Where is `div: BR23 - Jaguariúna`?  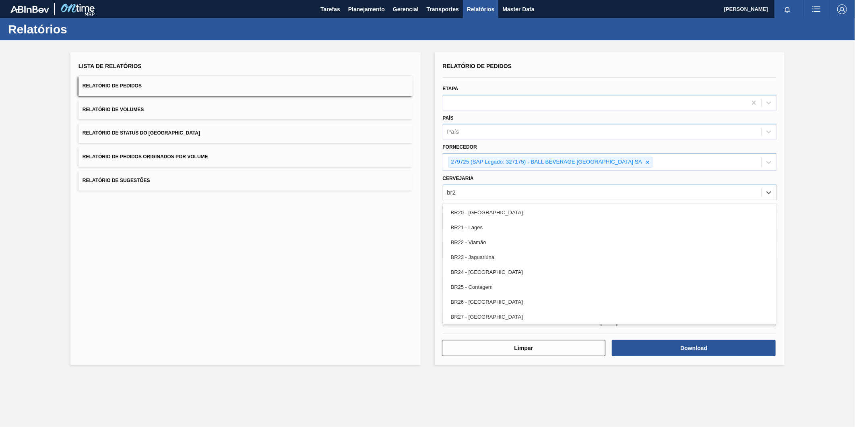 div: BR23 - Jaguariúna is located at coordinates (610, 257).